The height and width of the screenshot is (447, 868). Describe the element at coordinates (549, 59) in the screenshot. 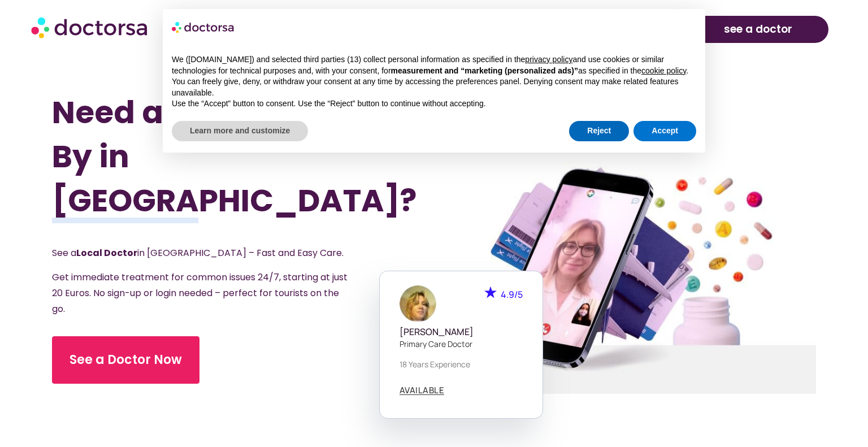

I see `a: privacy policy` at that location.